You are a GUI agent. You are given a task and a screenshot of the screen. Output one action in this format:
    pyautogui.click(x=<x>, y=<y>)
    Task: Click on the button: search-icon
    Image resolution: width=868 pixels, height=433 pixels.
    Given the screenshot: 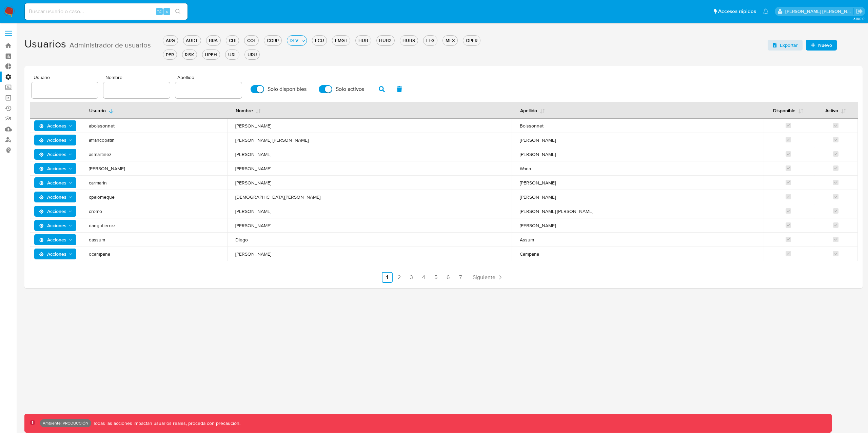 What is the action you would take?
    pyautogui.click(x=178, y=11)
    